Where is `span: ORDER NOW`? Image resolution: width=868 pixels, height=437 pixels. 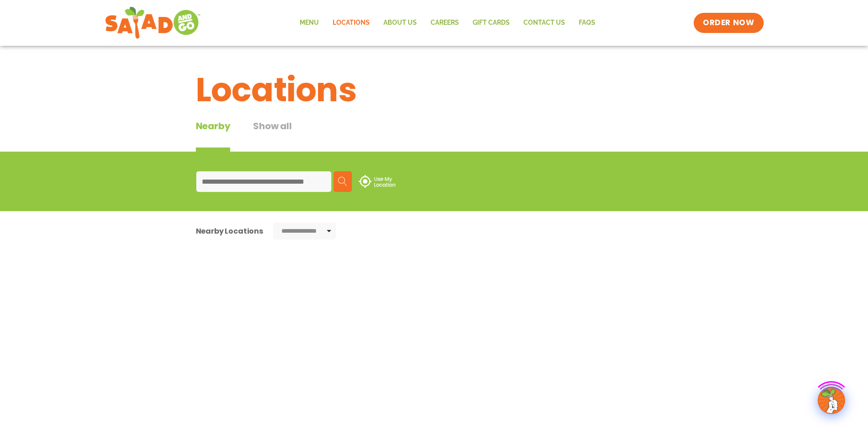 span: ORDER NOW is located at coordinates (729, 23).